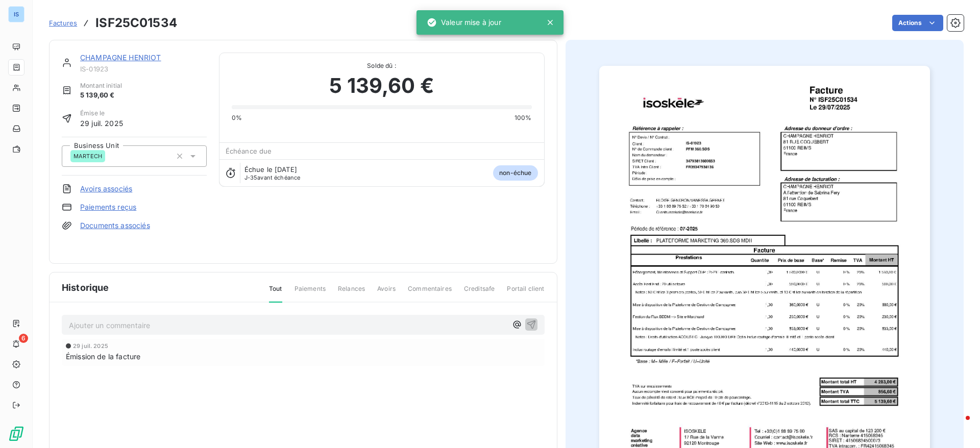 This screenshot has height=448, width=980. What do you see at coordinates (523, 118) in the screenshot?
I see `span: 100%` at bounding box center [523, 118].